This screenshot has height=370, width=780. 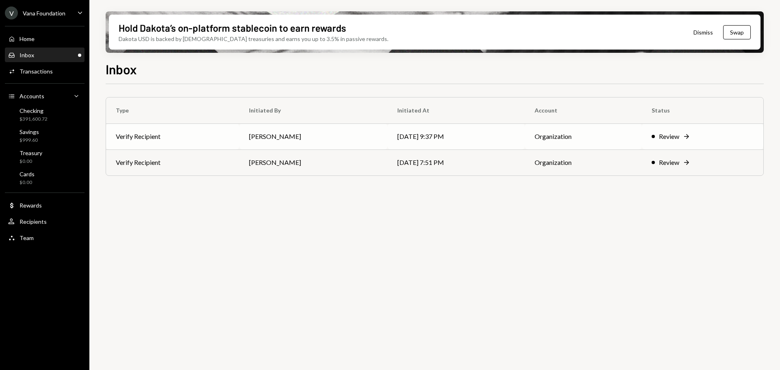 What do you see at coordinates (26, 238) in the screenshot?
I see `div: Team` at bounding box center [26, 238].